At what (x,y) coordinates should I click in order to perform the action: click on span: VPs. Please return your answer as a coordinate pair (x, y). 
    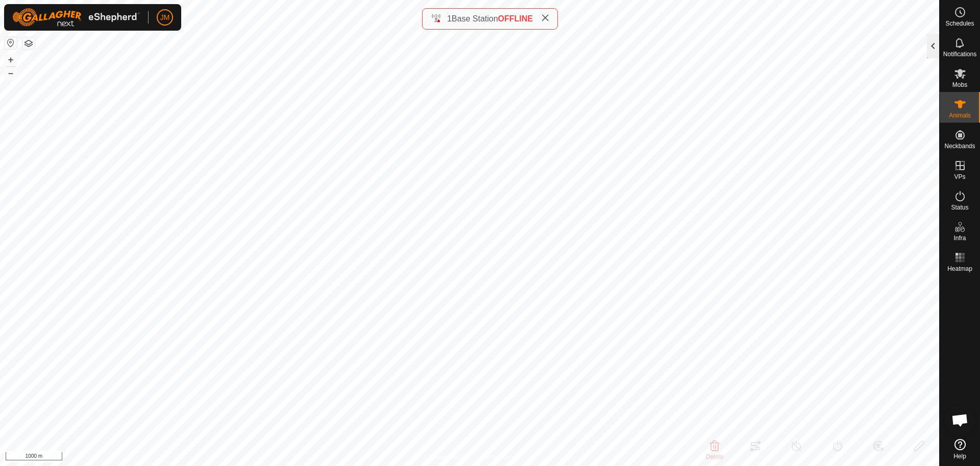
    Looking at the image, I should click on (960, 177).